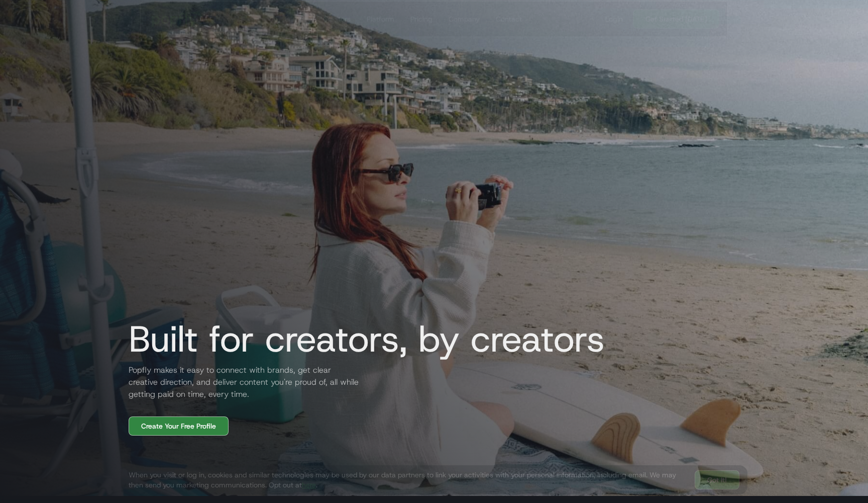  I want to click on a: Login, so click(614, 19).